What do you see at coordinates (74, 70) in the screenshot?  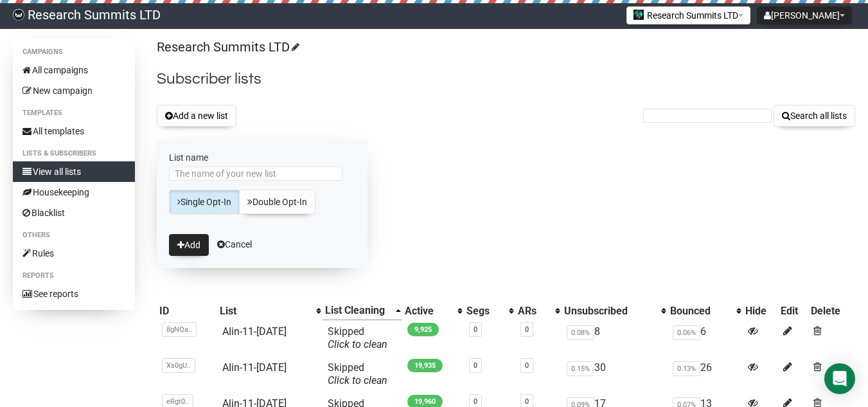 I see `a: All campaigns` at bounding box center [74, 70].